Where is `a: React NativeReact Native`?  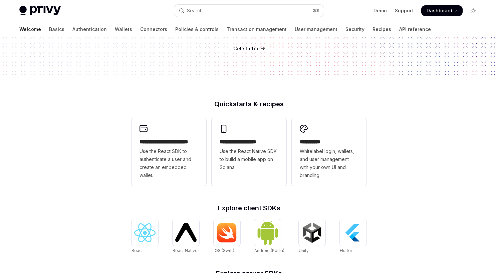
a: React NativeReact Native is located at coordinates (186, 237).